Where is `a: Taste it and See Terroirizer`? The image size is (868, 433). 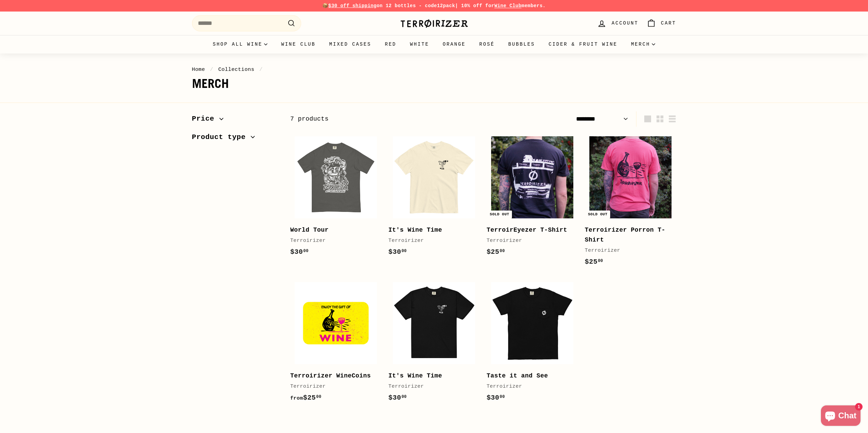
a: Taste it and See Terroirizer is located at coordinates (532, 344).